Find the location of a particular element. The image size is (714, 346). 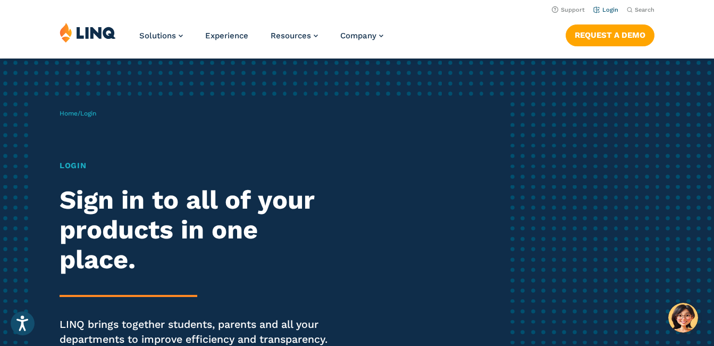

span: Search is located at coordinates (645, 10).